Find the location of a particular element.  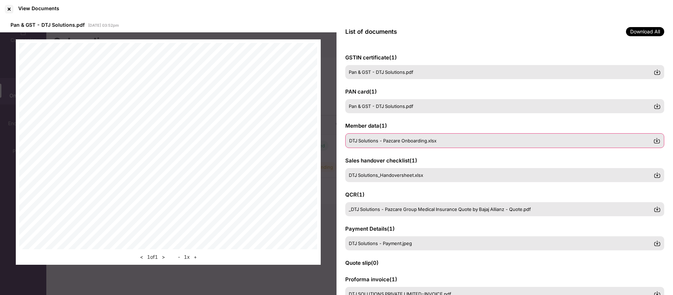

span: Quote slip ( 0 ) is located at coordinates (362, 262).